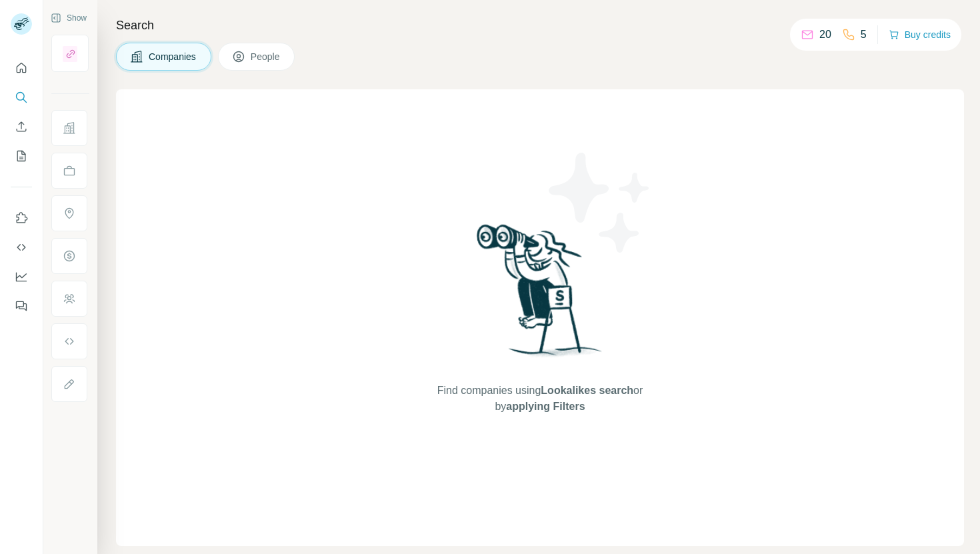  Describe the element at coordinates (825, 35) in the screenshot. I see `p: 20` at that location.